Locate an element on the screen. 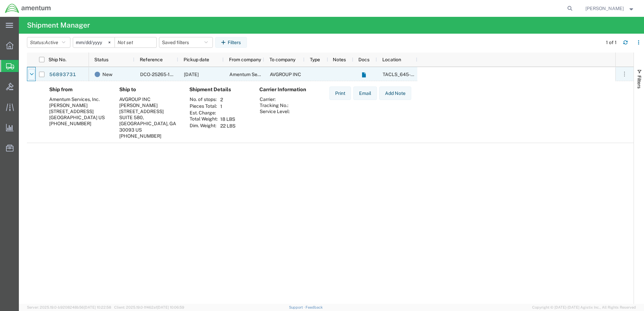 The width and height of the screenshot is (644, 311). h4: Ship to is located at coordinates (149, 90).